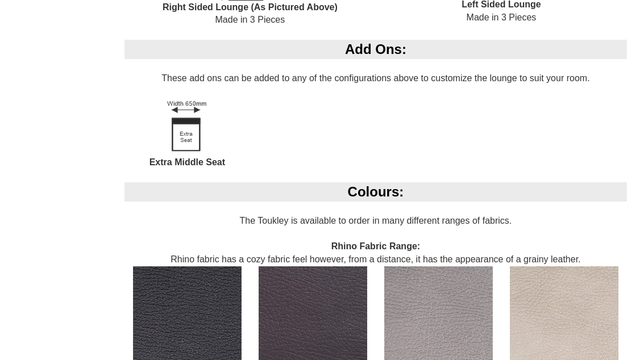 This screenshot has width=644, height=360. What do you see at coordinates (375, 50) in the screenshot?
I see `div: Add Ons:` at bounding box center [375, 50].